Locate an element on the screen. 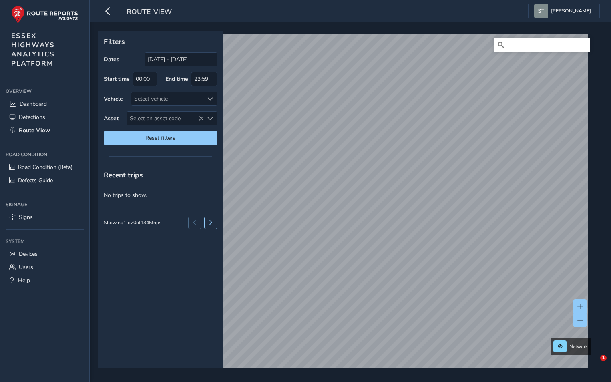  span: Defects Guide is located at coordinates (35, 180).